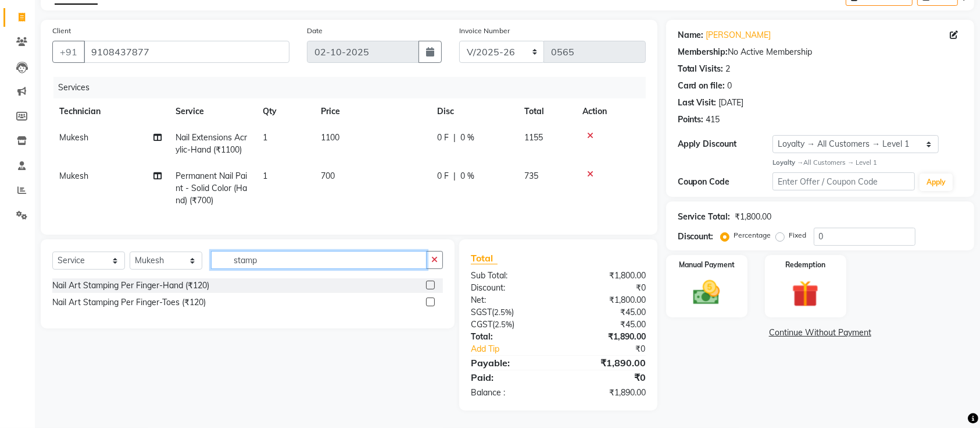 Image resolution: width=980 pixels, height=428 pixels. Describe the element at coordinates (707, 292) in the screenshot. I see `img: _cash.svg` at that location.